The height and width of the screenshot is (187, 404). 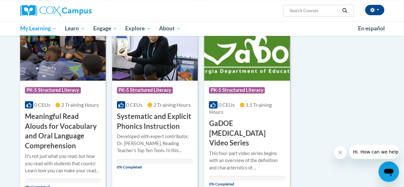 I want to click on a: About, so click(x=170, y=28).